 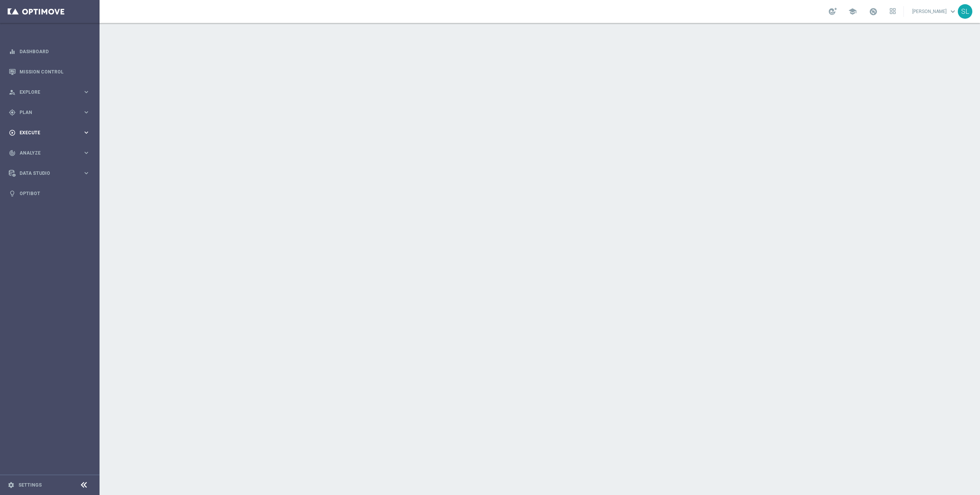 I want to click on button: Data Studio keyboard_arrow_right, so click(x=49, y=173).